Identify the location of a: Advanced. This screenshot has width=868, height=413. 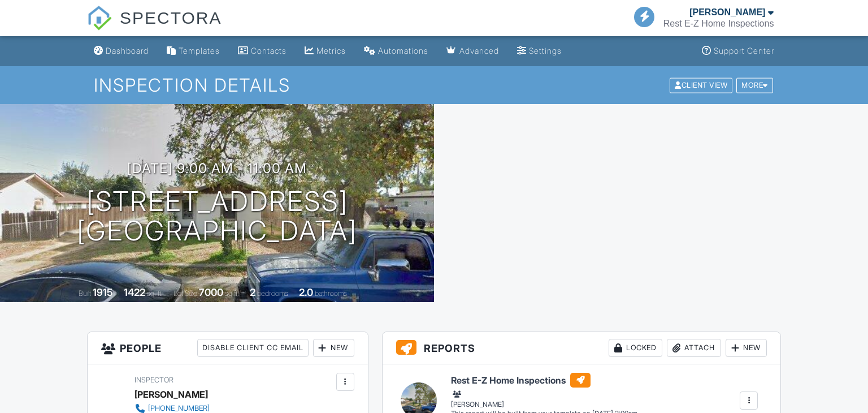
(473, 51).